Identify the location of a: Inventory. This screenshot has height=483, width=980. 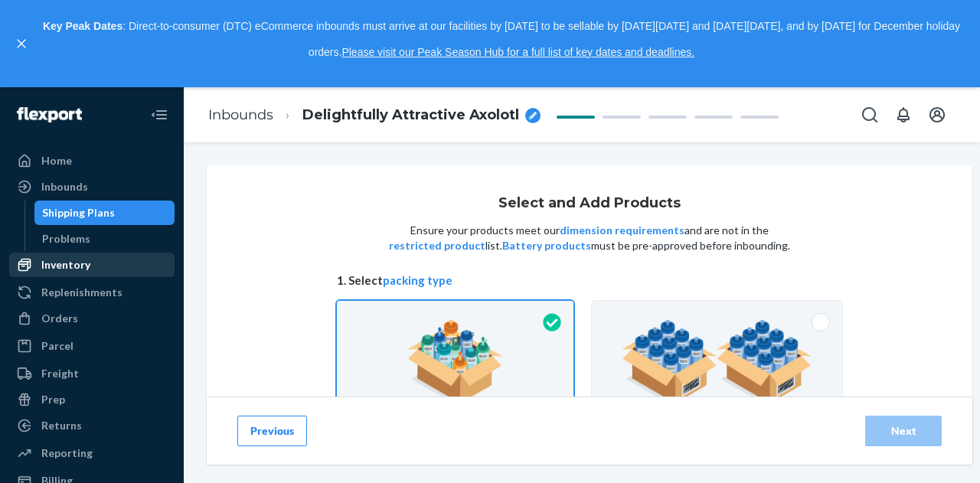
(92, 265).